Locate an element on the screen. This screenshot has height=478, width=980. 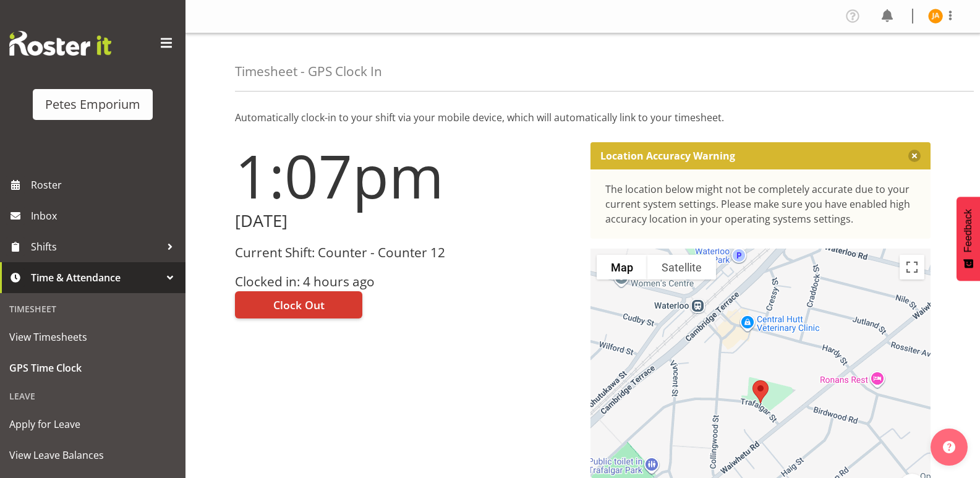
h4: Timesheet - GPS Clock In is located at coordinates (309, 71).